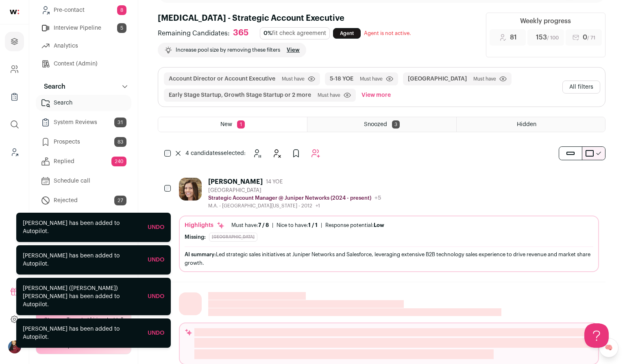 The width and height of the screenshot is (625, 364). What do you see at coordinates (83, 181) in the screenshot?
I see `a: Schedule call` at bounding box center [83, 181].